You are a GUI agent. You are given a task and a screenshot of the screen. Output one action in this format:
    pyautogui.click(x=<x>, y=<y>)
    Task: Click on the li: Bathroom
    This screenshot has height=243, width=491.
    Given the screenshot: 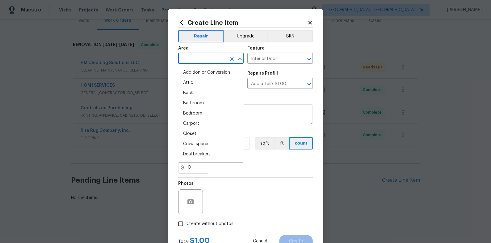 What is the action you would take?
    pyautogui.click(x=211, y=103)
    